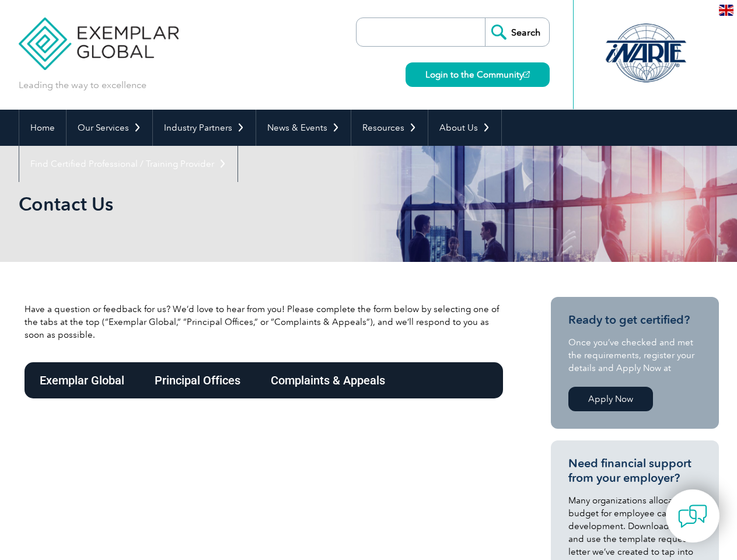 This screenshot has width=737, height=560. What do you see at coordinates (464, 128) in the screenshot?
I see `a: About Us` at bounding box center [464, 128].